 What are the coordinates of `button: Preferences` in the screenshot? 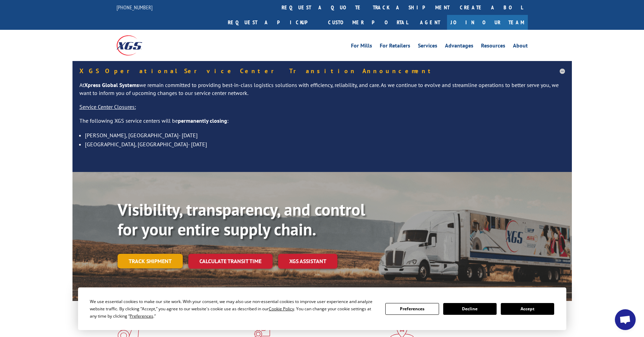 It's located at (412, 309).